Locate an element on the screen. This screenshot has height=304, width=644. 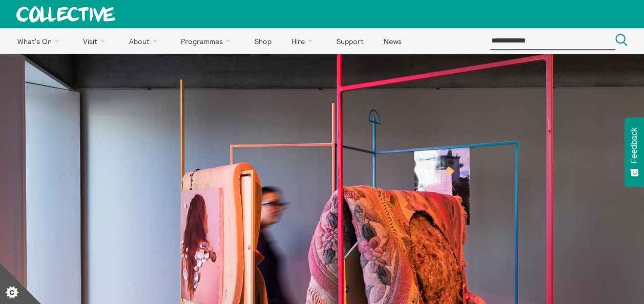
a: What's On is located at coordinates (40, 41).